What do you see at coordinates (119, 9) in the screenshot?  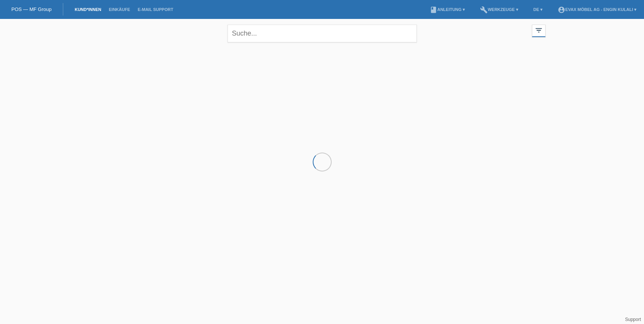 I see `a: Einkäufe` at bounding box center [119, 9].